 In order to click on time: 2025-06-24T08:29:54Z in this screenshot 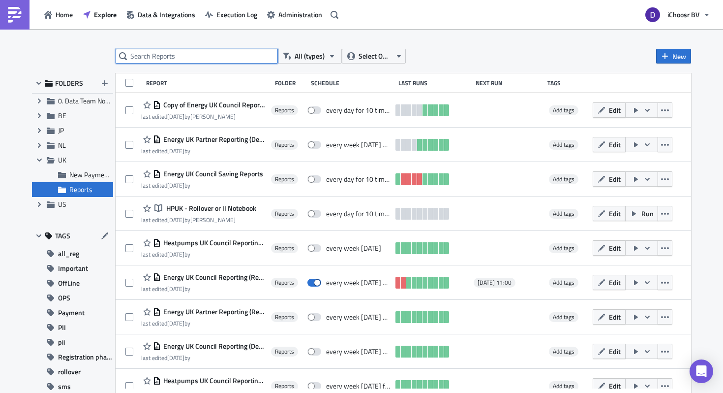, I will do `click(176, 254)`.